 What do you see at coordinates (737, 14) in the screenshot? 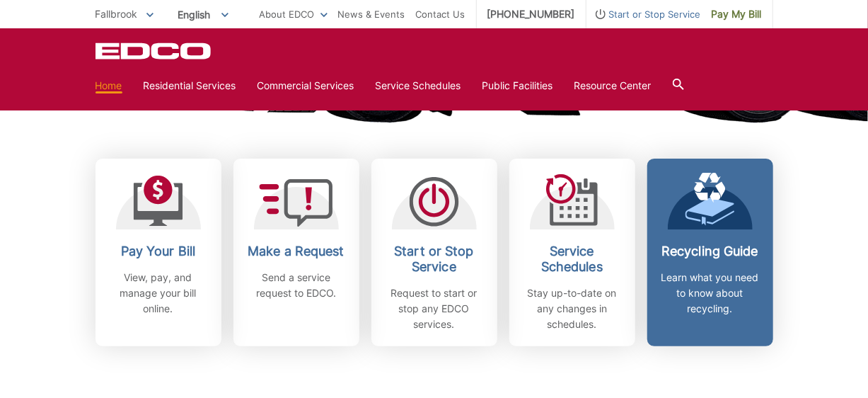
I see `span: Pay My Bill` at bounding box center [737, 14].